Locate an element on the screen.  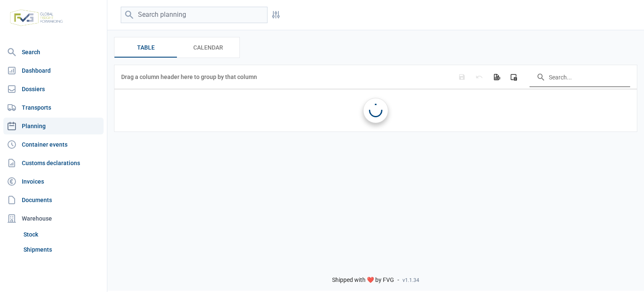
div: Drag a column header here to group by that column is located at coordinates (189, 77).